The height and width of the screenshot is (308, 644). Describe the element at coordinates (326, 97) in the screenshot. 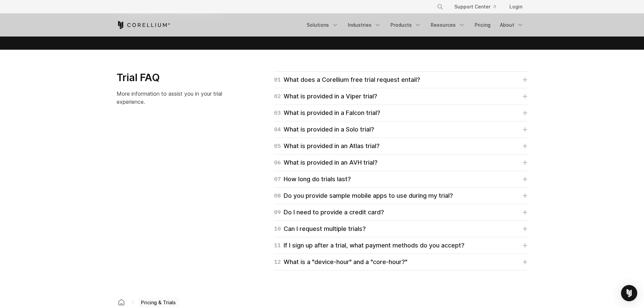

I see `div: What is provided in a Viper trial?` at that location.